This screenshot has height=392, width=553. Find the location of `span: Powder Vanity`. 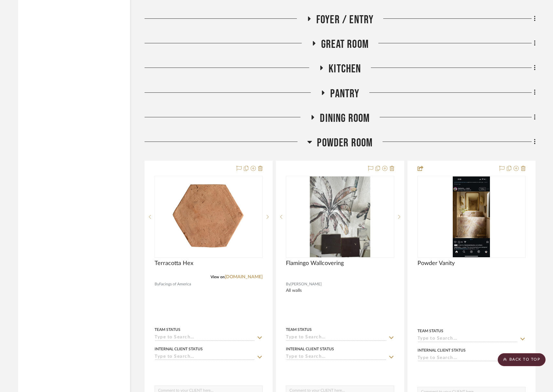

span: Powder Vanity is located at coordinates (436, 263).